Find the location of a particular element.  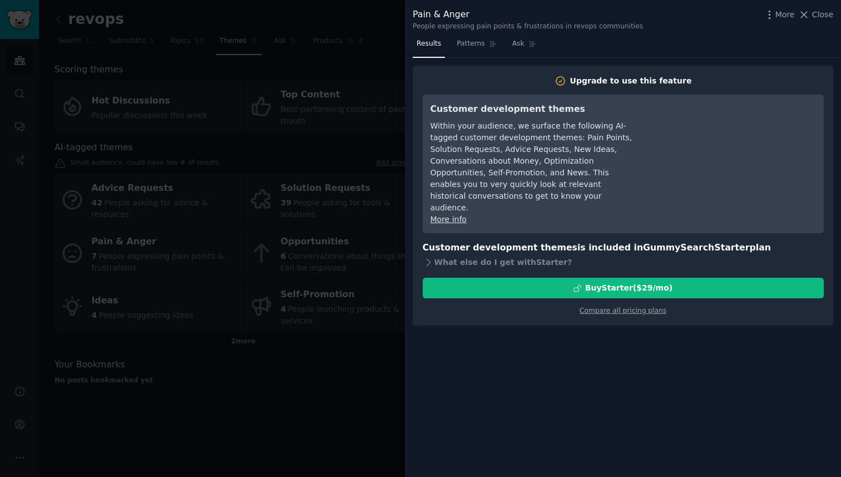

button: BuyStarter($29/mo) is located at coordinates (623, 288).